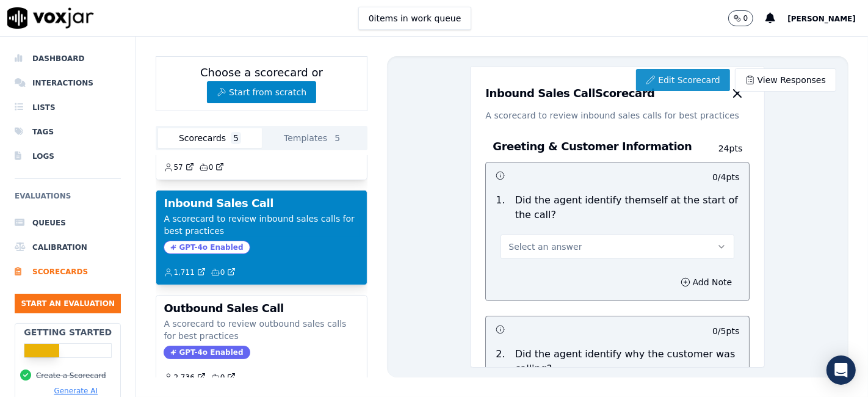 This screenshot has width=868, height=397. What do you see at coordinates (67, 157) in the screenshot?
I see `li: Logs` at bounding box center [67, 157].